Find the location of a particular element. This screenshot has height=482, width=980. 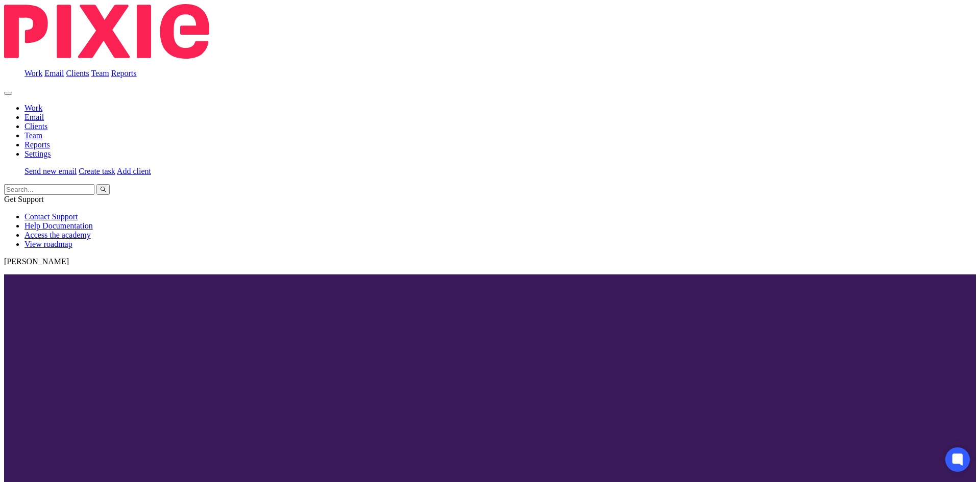

span: Help Documentation is located at coordinates (59, 225).